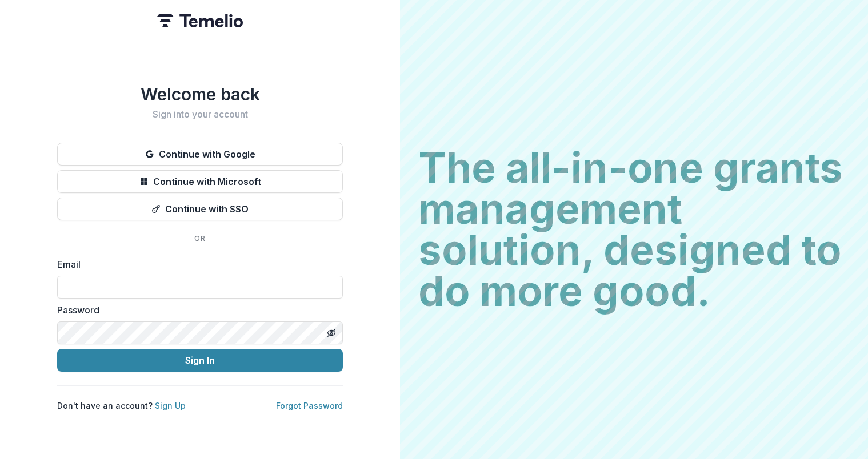 The height and width of the screenshot is (459, 868). What do you see at coordinates (200, 21) in the screenshot?
I see `img: Temelio` at bounding box center [200, 21].